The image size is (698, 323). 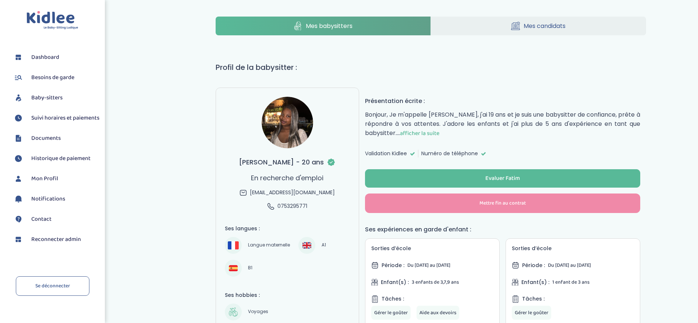 I want to click on h4: Ses langues :, so click(x=287, y=229).